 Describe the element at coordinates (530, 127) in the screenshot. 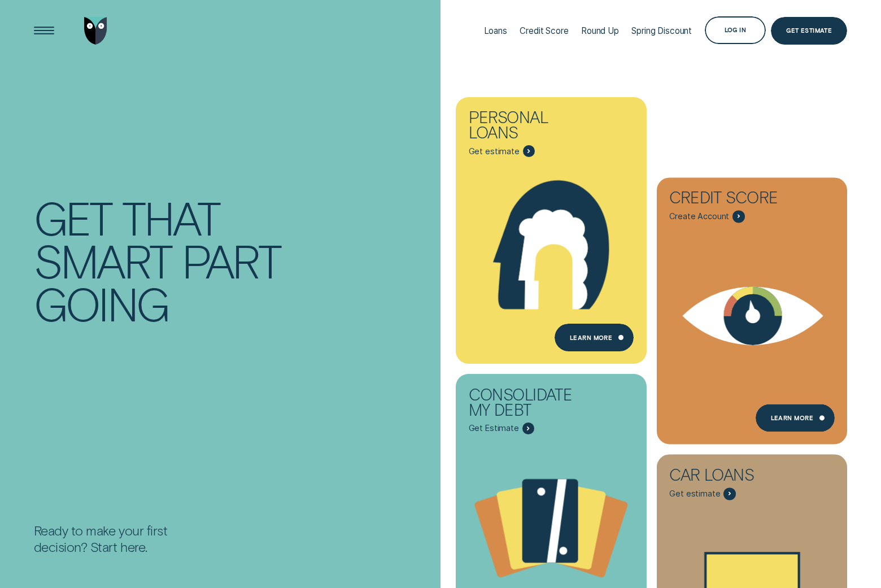

I see `div: Personal loans` at that location.